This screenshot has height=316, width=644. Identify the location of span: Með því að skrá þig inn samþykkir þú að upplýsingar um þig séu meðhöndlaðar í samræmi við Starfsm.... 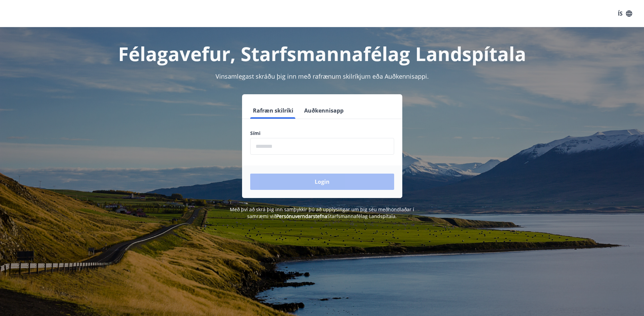
(322, 212).